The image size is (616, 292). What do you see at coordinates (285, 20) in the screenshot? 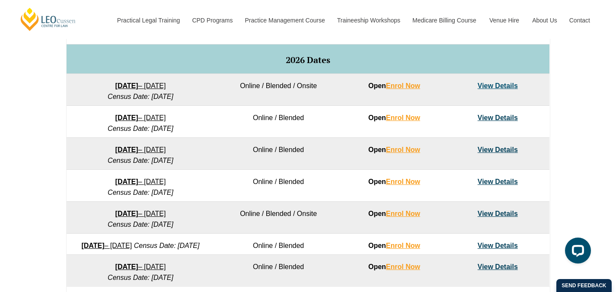
I see `a: Practice Management Course` at bounding box center [285, 20].